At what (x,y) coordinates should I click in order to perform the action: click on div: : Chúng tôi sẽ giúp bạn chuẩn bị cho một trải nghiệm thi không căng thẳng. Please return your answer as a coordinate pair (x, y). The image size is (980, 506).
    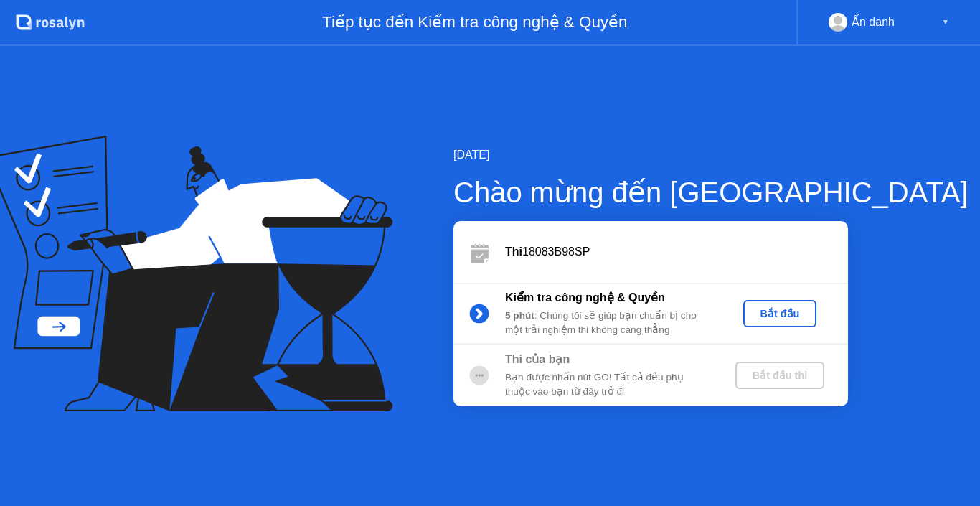
    Looking at the image, I should click on (608, 323).